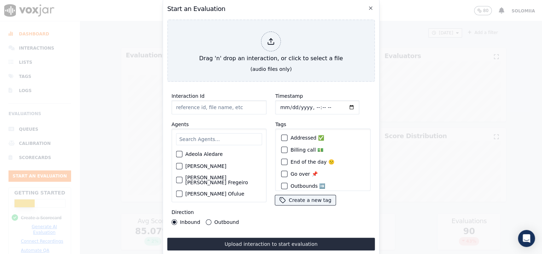  I want to click on label: Tags, so click(281, 124).